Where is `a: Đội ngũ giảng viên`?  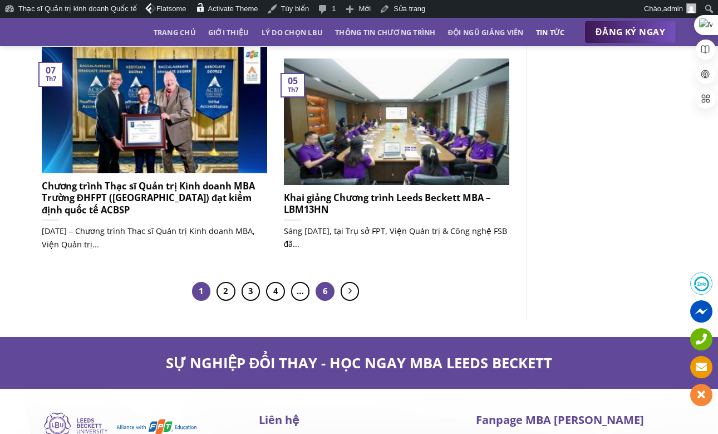
a: Đội ngũ giảng viên is located at coordinates (486, 32).